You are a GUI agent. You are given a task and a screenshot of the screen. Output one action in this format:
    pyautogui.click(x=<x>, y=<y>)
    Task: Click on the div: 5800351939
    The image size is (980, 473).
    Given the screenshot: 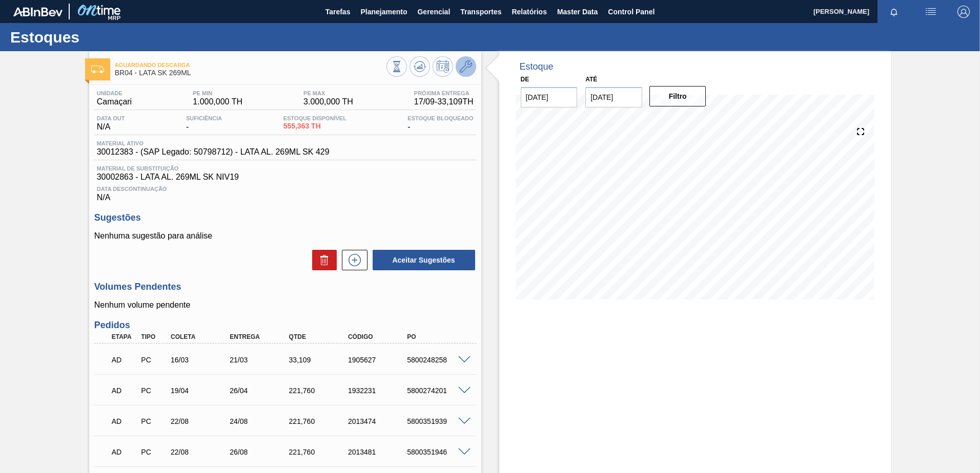 What is the action you would take?
    pyautogui.click(x=437, y=421)
    